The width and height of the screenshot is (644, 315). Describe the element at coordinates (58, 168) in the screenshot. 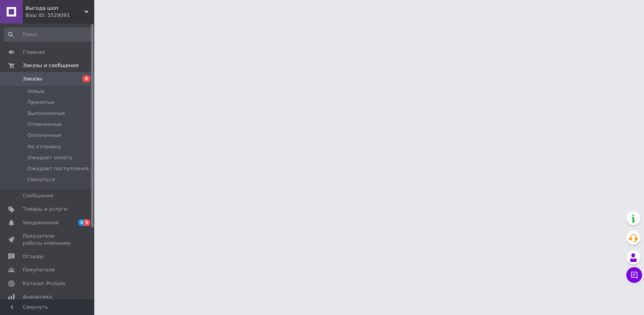

I see `span: Ожидает поступления` at that location.